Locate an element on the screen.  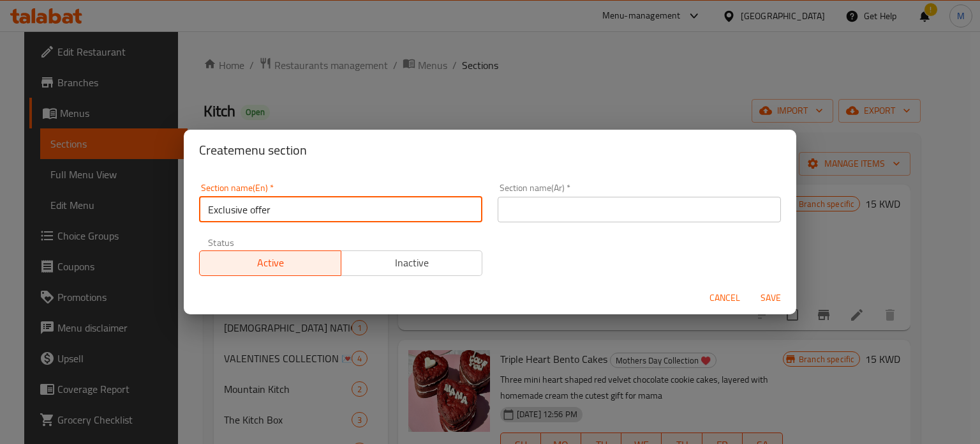
input: Please enter section name(en) is located at coordinates (340, 209).